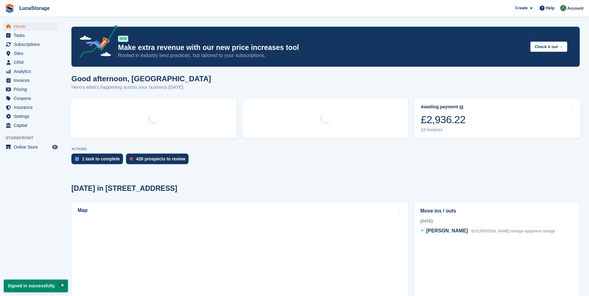 The height and width of the screenshot is (296, 589). What do you see at coordinates (161, 159) in the screenshot?
I see `div: 428 prospects to review` at bounding box center [161, 159].